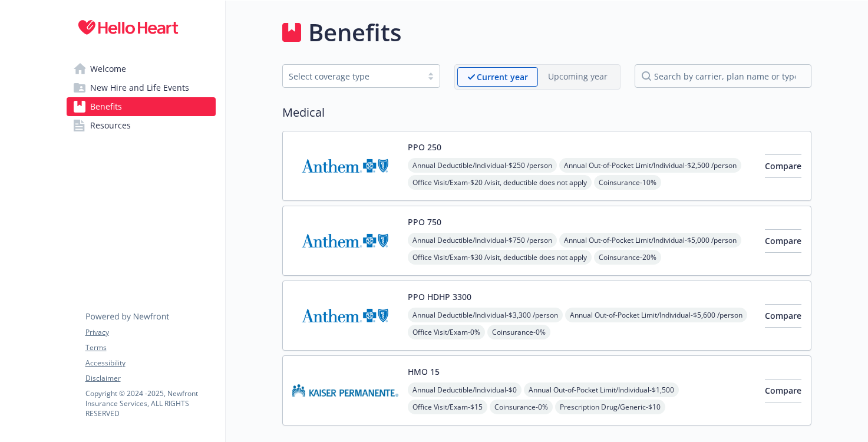  I want to click on button: PPO 750, so click(424, 221).